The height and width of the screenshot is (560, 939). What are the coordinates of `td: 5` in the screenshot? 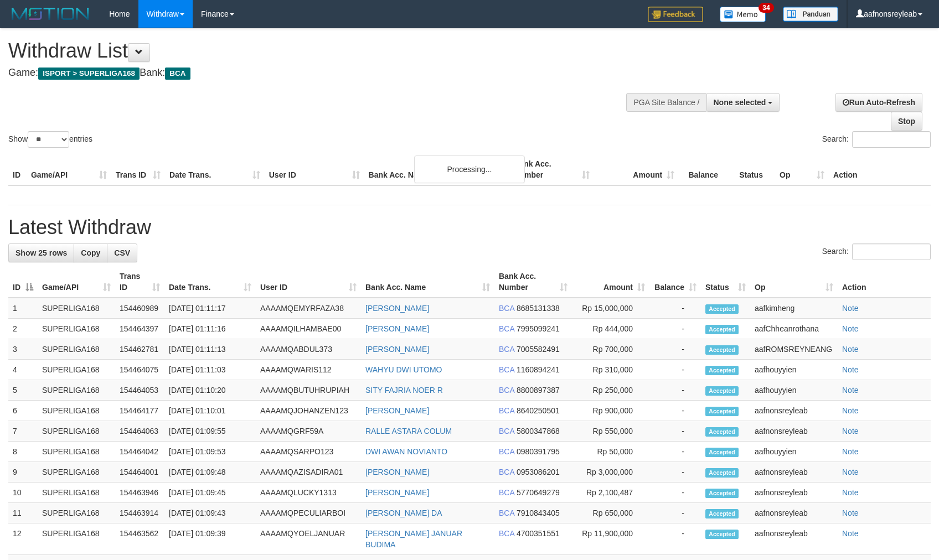 It's located at (23, 390).